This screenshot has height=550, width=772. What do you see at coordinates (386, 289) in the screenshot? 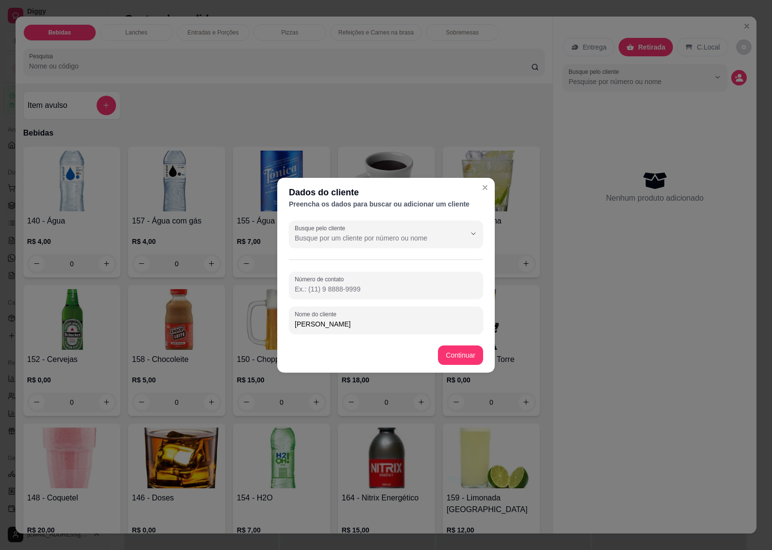
I see `input: Número de contato` at bounding box center [386, 289].